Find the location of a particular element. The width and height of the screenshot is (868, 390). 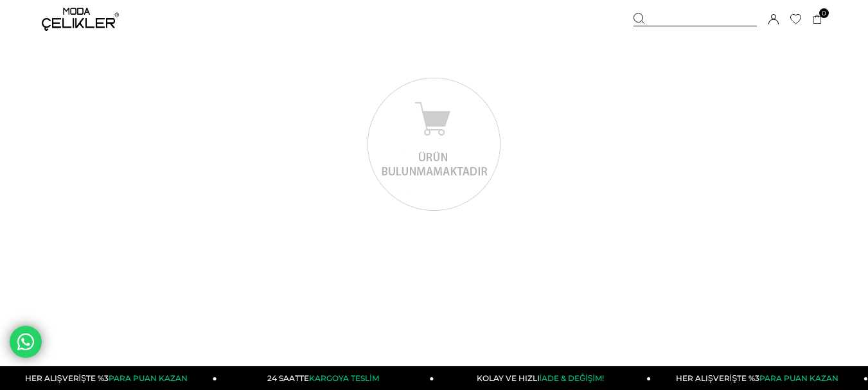

a: 0 is located at coordinates (817, 19).